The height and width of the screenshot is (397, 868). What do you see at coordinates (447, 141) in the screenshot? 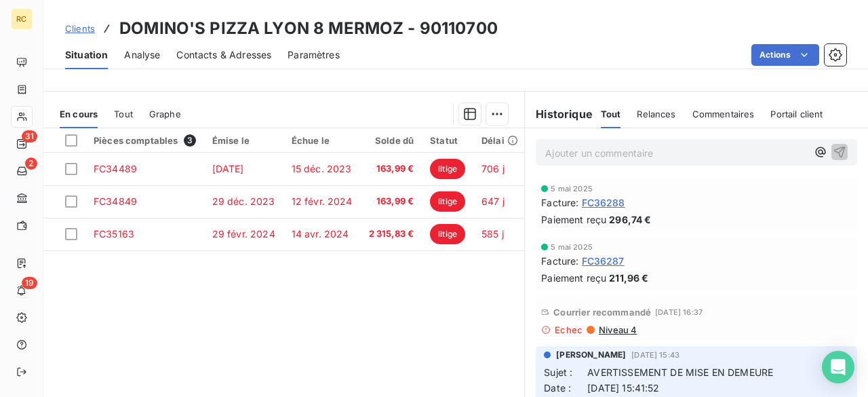
I see `div: Statut` at bounding box center [447, 141].